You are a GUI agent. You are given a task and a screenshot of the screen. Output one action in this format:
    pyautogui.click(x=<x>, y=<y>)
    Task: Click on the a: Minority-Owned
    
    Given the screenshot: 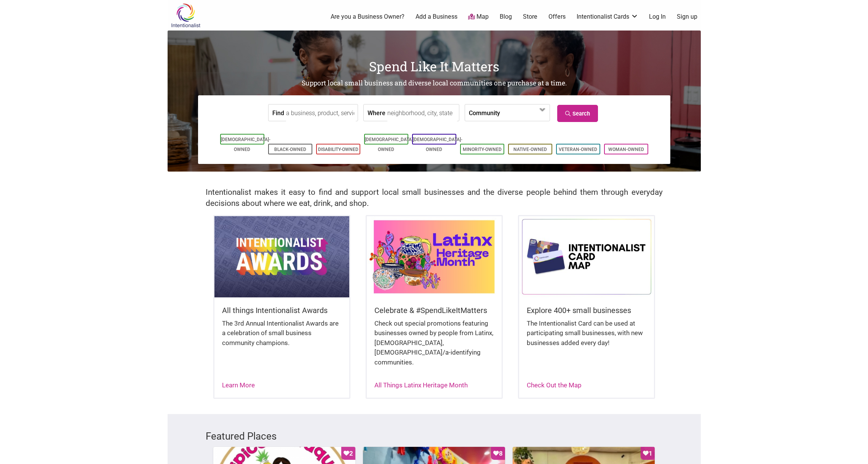 What is the action you would take?
    pyautogui.click(x=482, y=150)
    